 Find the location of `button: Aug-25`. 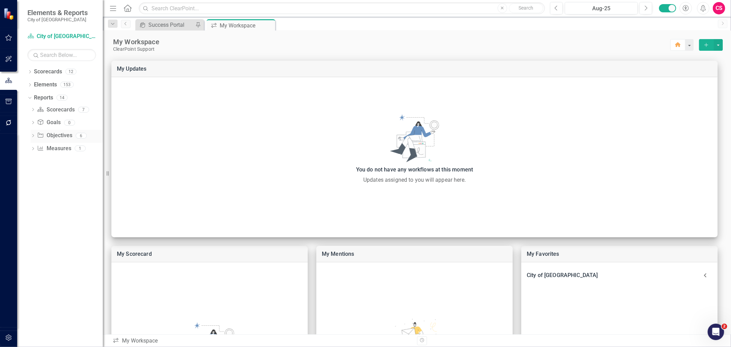

button: Aug-25 is located at coordinates (601, 8).